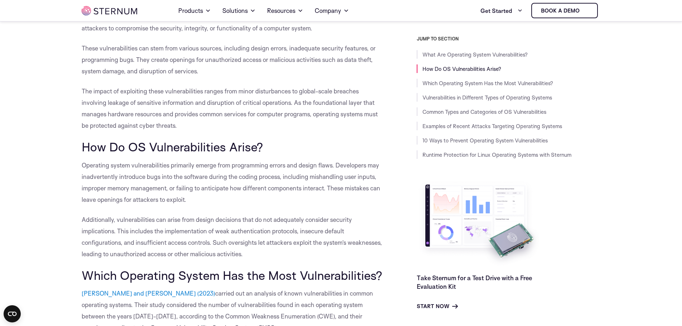 This screenshot has width=682, height=326. Describe the element at coordinates (488, 83) in the screenshot. I see `a: Which Operating System Has the Most Vulnerabilities?` at that location.